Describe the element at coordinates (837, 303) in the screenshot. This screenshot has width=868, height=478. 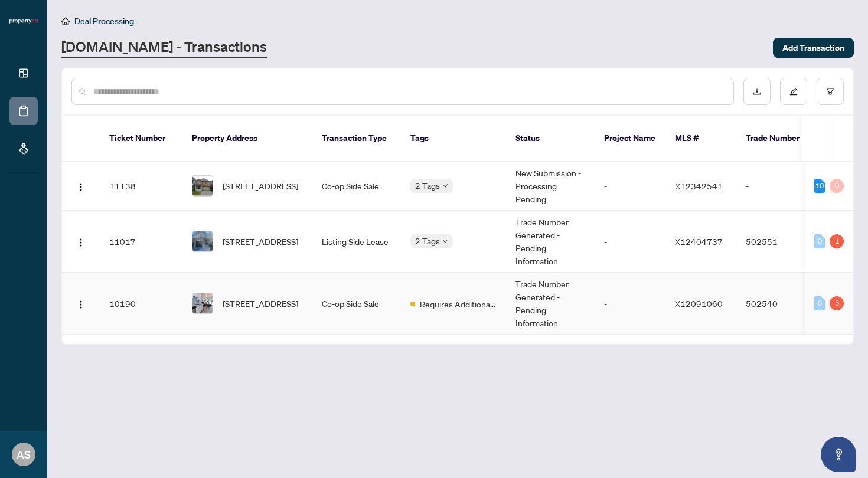
I see `div: 5` at that location.